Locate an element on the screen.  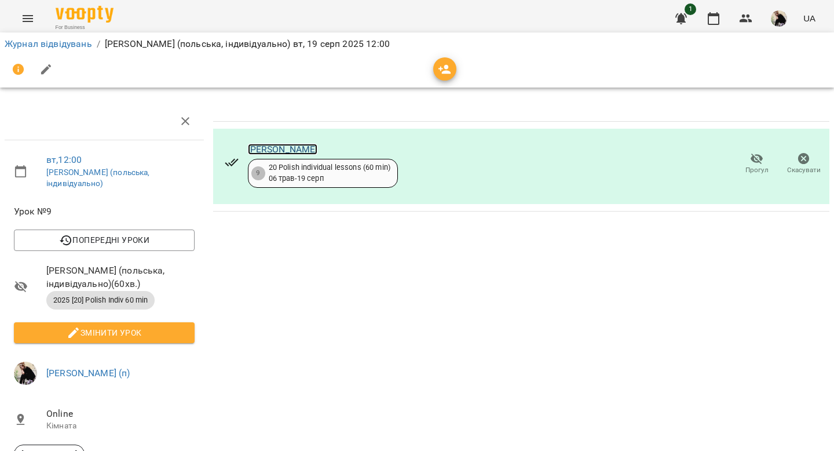
button: Прогул is located at coordinates (756, 164).